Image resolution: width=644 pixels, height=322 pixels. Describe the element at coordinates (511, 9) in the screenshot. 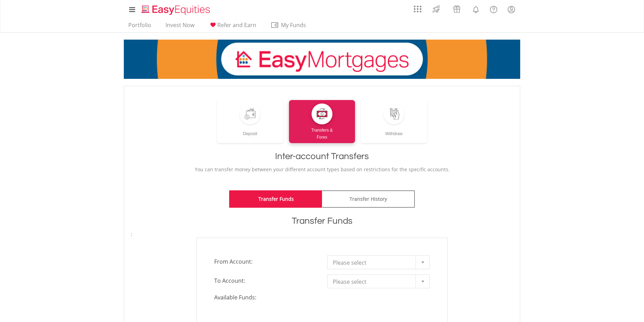

I see `a: My Profile` at that location.